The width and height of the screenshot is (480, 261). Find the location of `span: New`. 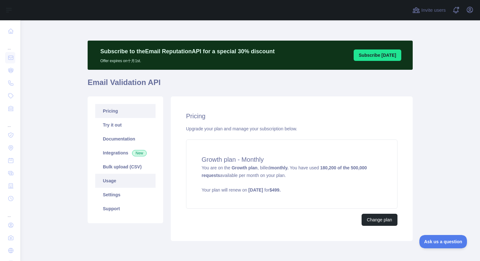

span: New is located at coordinates (139, 153).